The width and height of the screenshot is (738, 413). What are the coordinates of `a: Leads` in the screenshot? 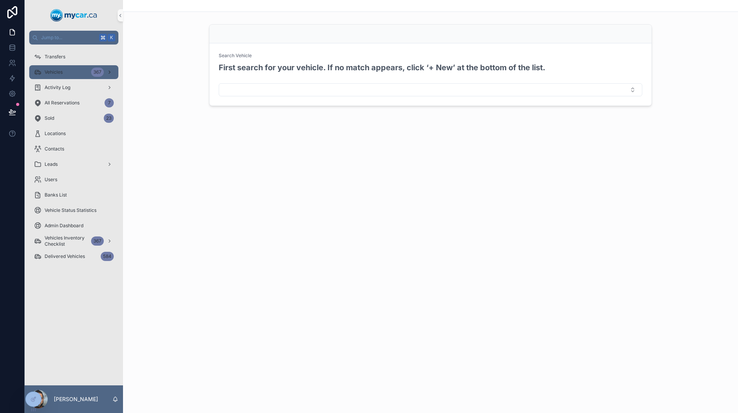 It's located at (74, 164).